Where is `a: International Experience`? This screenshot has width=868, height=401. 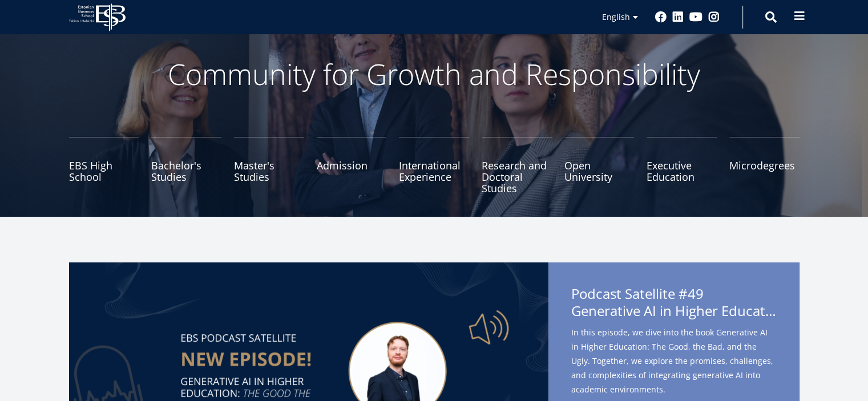 a: International Experience is located at coordinates (434, 165).